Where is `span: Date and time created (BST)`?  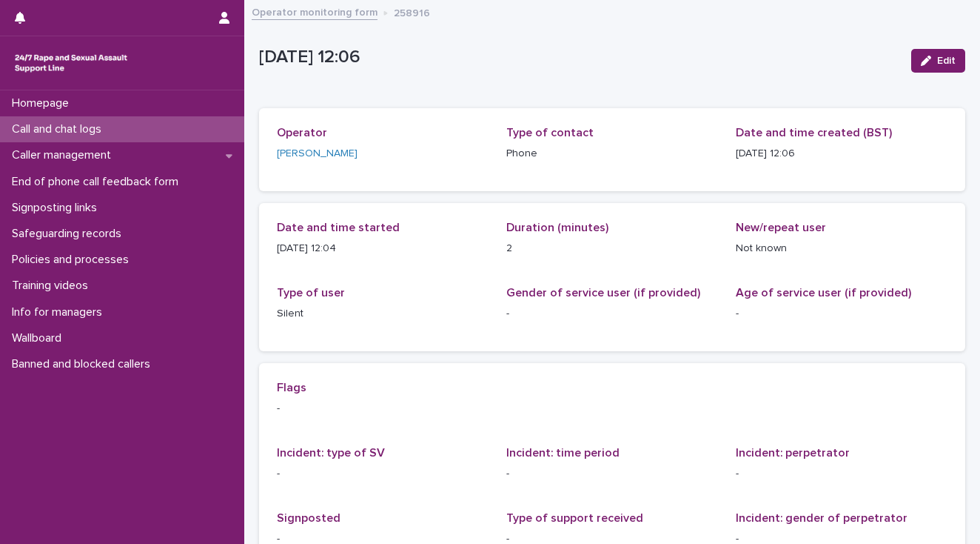
span: Date and time created (BST) is located at coordinates (814, 133).